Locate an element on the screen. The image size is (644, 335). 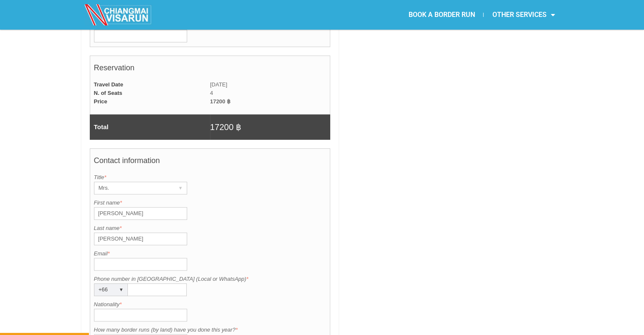
td: Travel Date is located at coordinates (150, 85).